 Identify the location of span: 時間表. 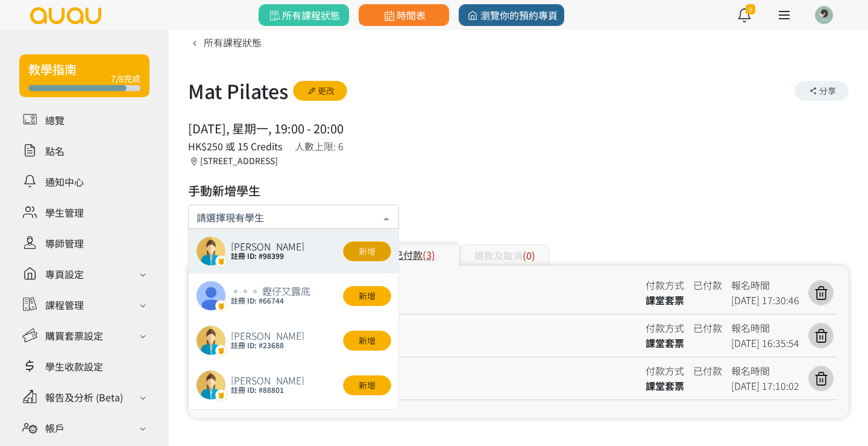
(403, 15).